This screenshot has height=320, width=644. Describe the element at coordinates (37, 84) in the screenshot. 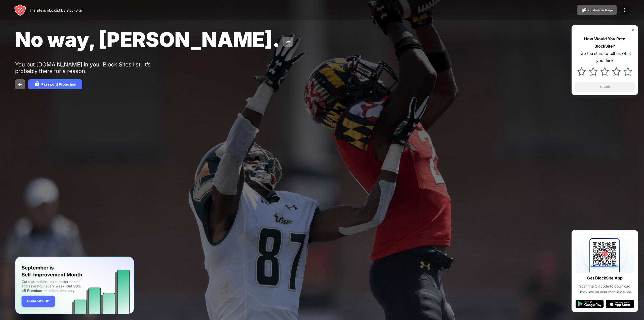

I see `img: password.svg` at that location.